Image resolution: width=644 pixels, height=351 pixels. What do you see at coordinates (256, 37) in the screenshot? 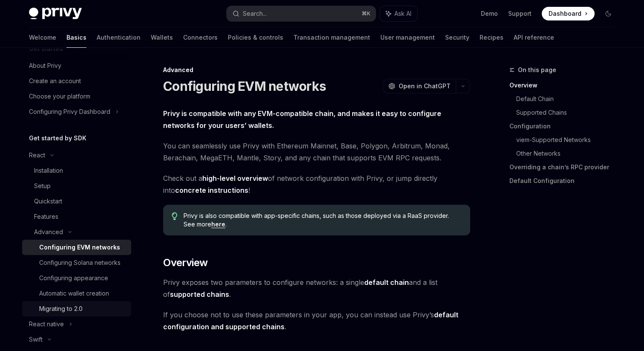
I see `a: Policies & controls` at bounding box center [256, 37].